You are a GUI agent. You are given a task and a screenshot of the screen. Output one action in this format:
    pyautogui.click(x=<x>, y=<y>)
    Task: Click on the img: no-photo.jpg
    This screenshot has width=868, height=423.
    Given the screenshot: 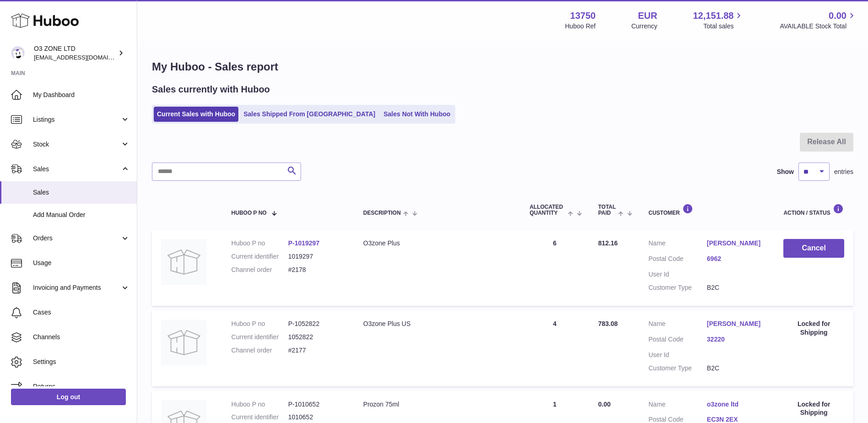 What is the action you would take?
    pyautogui.click(x=184, y=343)
    